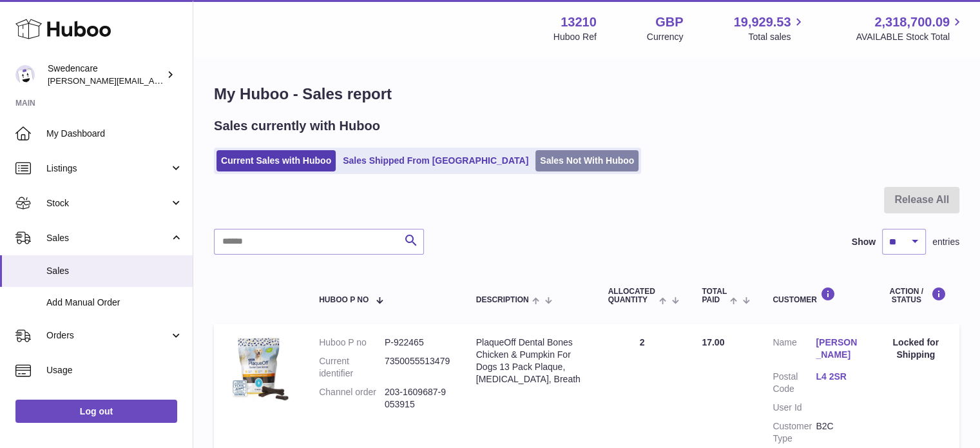 The image size is (980, 448). I want to click on span: Orders, so click(107, 335).